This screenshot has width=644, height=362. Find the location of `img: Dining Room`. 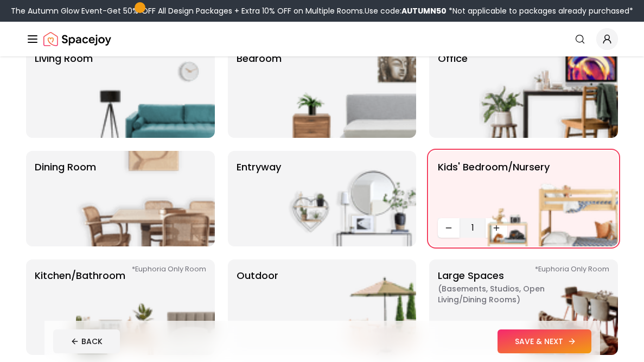

img: Dining Room is located at coordinates (145, 198).